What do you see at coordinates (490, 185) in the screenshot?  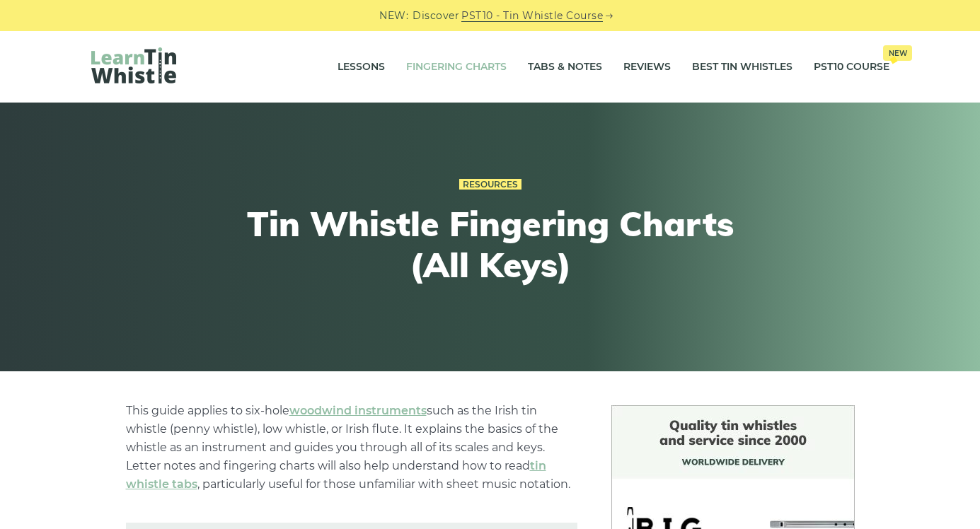 I see `a: Resources` at bounding box center [490, 185].